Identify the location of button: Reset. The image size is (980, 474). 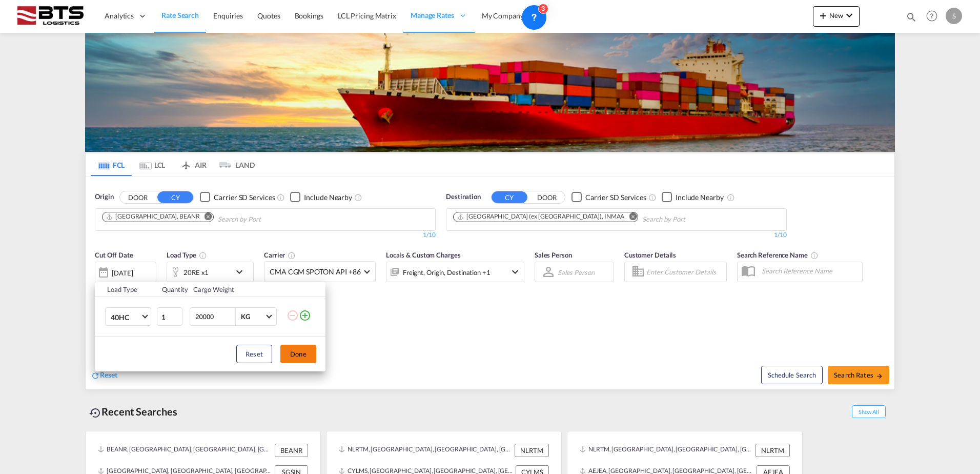
(254, 354).